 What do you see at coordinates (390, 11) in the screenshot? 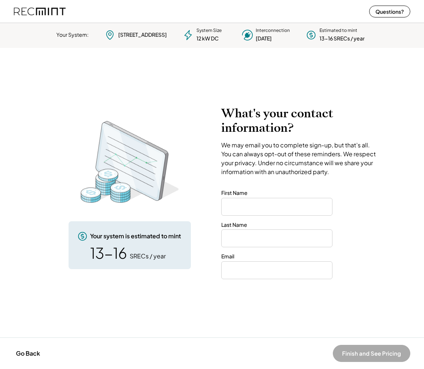
I see `button: Questions?` at bounding box center [390, 11].